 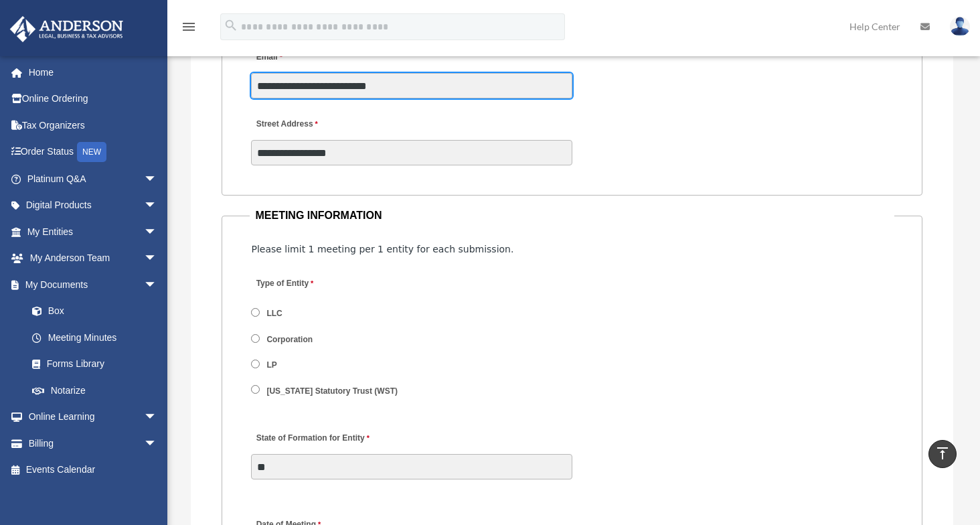 What do you see at coordinates (93, 470) in the screenshot?
I see `a: Events Calendar` at bounding box center [93, 470].